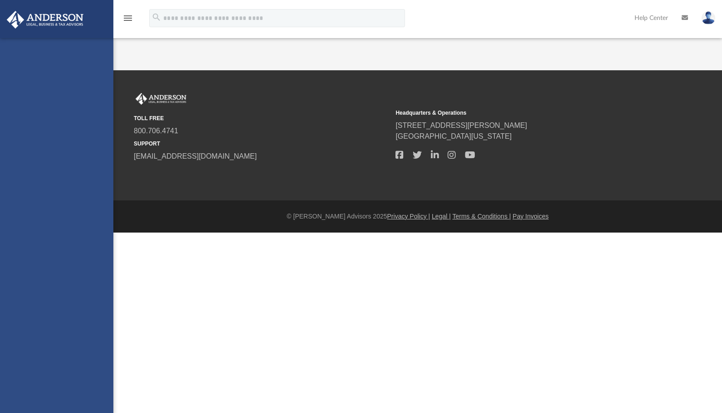 Image resolution: width=722 pixels, height=413 pixels. Describe the element at coordinates (156, 131) in the screenshot. I see `a: 800.706.4741` at that location.